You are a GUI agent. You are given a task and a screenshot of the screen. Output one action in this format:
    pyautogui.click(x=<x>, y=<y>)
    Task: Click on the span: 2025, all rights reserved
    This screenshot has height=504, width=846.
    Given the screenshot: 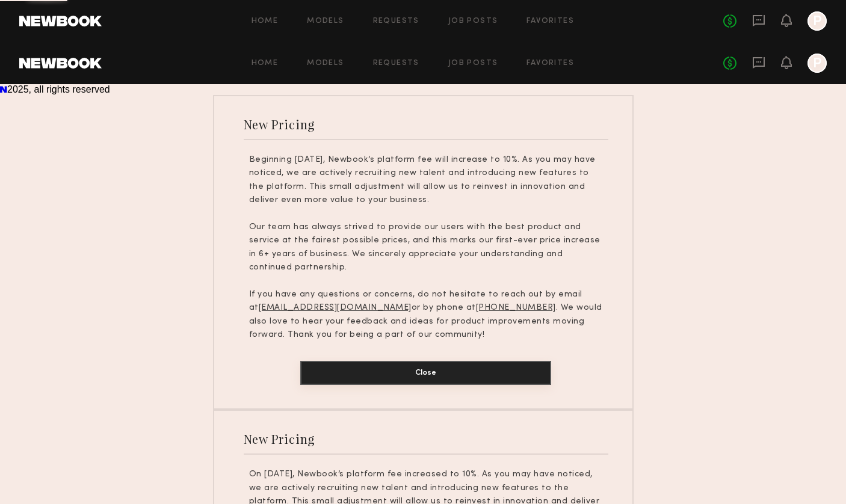 What is the action you would take?
    pyautogui.click(x=59, y=89)
    